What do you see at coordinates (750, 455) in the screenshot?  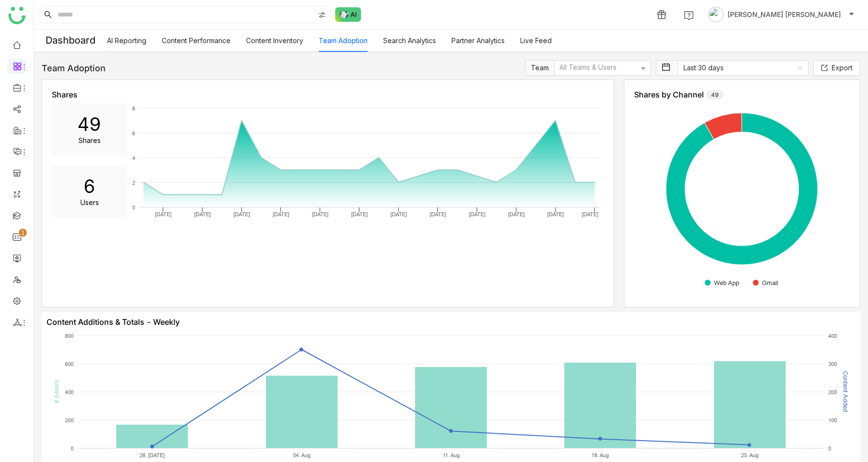 I see `text: 25. Aug` at bounding box center [750, 455].